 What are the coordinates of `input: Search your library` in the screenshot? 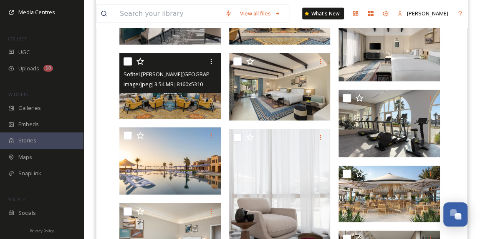 It's located at (168, 14).